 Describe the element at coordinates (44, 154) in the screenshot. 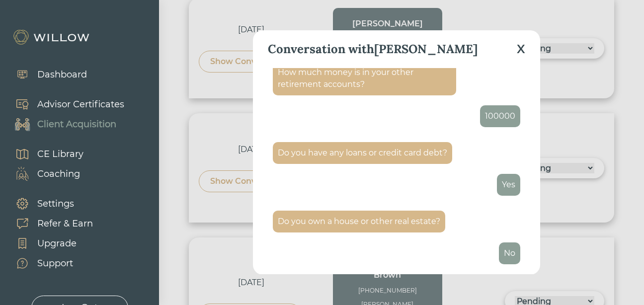

I see `a: CE Library` at that location.